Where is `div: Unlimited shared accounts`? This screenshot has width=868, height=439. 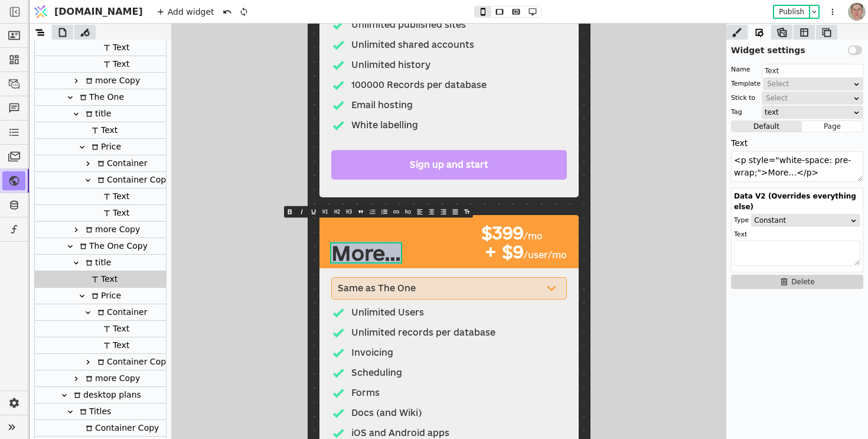 div: Unlimited shared accounts is located at coordinates (105, 22).